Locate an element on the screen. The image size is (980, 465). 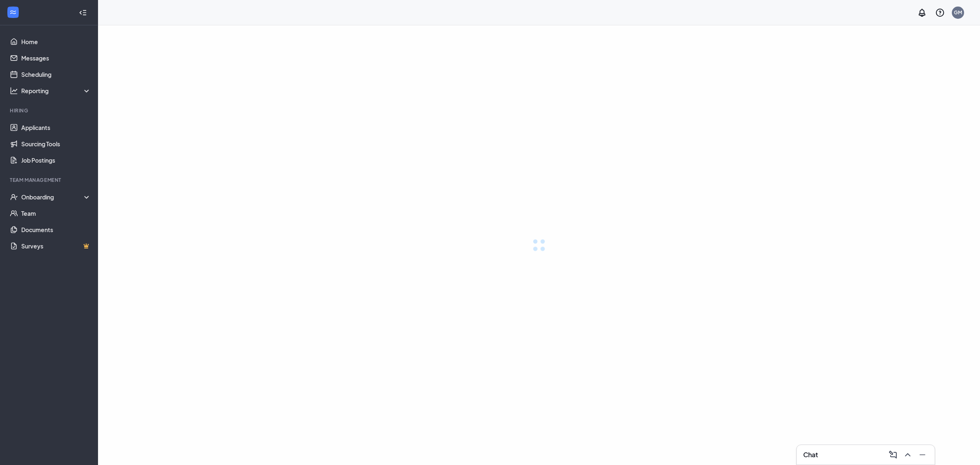
a: Messages is located at coordinates (56, 58).